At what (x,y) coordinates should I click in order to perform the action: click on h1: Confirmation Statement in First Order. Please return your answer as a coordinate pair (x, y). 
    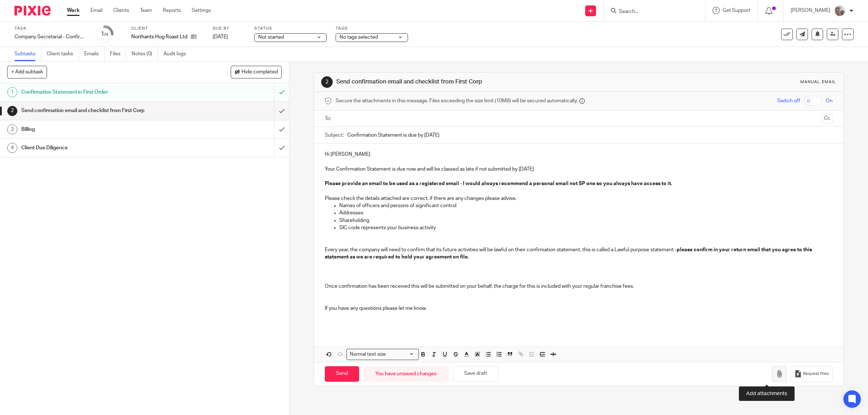
    Looking at the image, I should click on (103, 92).